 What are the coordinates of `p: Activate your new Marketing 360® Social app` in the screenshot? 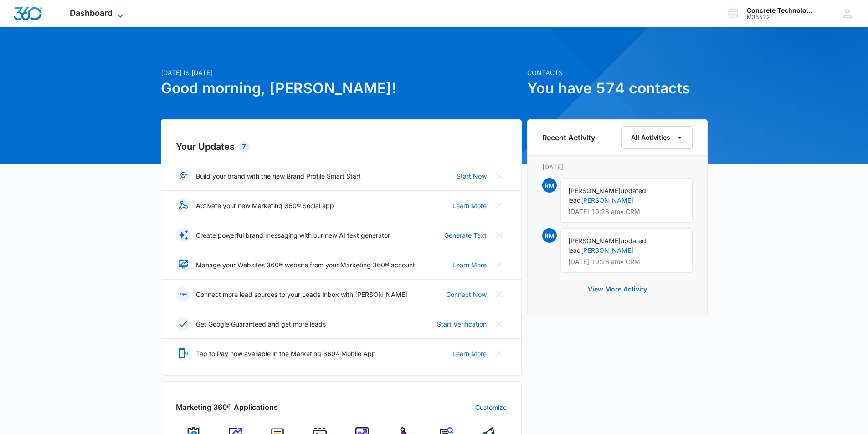 It's located at (264, 206).